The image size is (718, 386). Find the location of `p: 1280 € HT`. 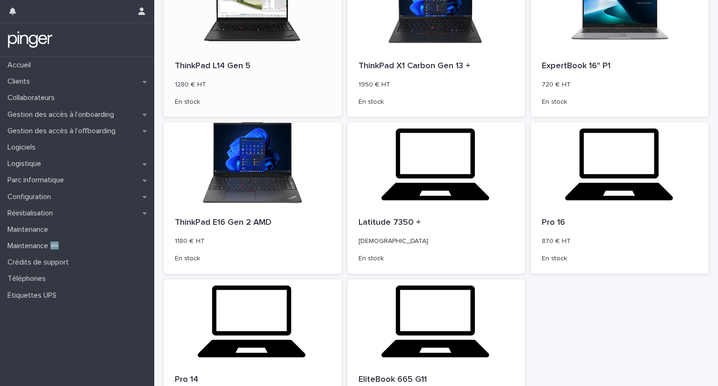

p: 1280 € HT is located at coordinates (252, 85).